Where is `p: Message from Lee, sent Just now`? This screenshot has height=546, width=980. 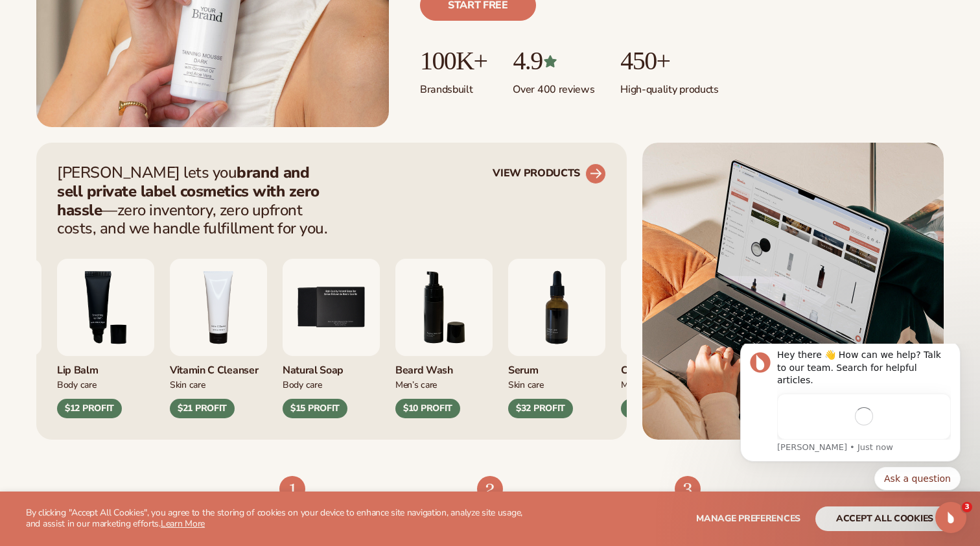 p: Message from Lee, sent Just now is located at coordinates (144, 104).